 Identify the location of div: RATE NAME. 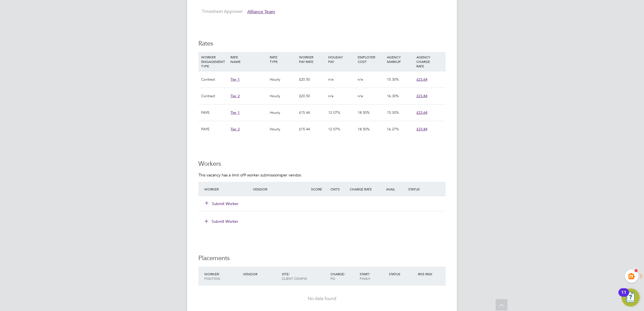
(248, 59).